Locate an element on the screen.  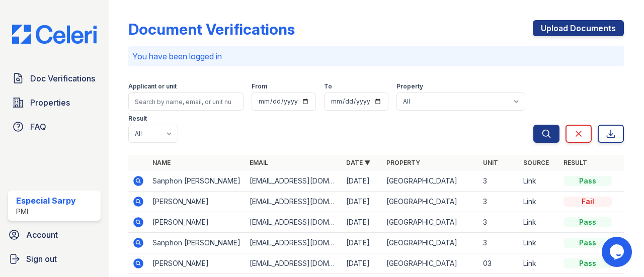
a: Sign out is located at coordinates (55, 259).